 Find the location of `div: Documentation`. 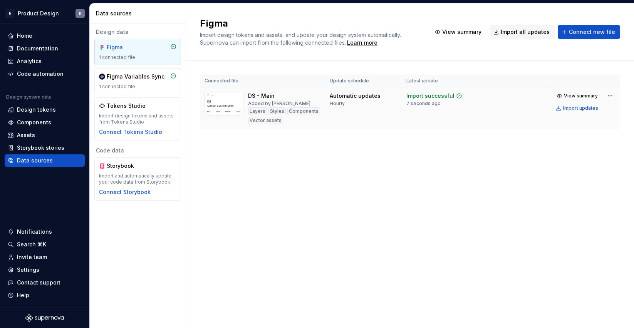

div: Documentation is located at coordinates (37, 49).